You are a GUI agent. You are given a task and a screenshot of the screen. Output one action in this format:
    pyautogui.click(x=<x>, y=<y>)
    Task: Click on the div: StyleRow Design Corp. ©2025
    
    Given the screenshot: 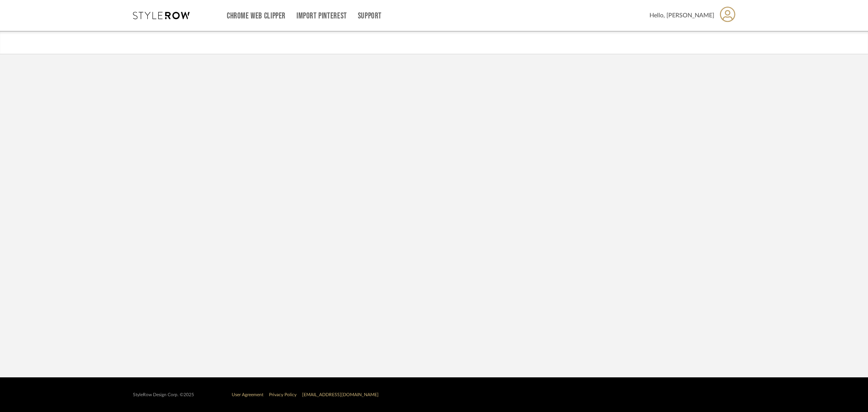 What is the action you would take?
    pyautogui.click(x=164, y=395)
    